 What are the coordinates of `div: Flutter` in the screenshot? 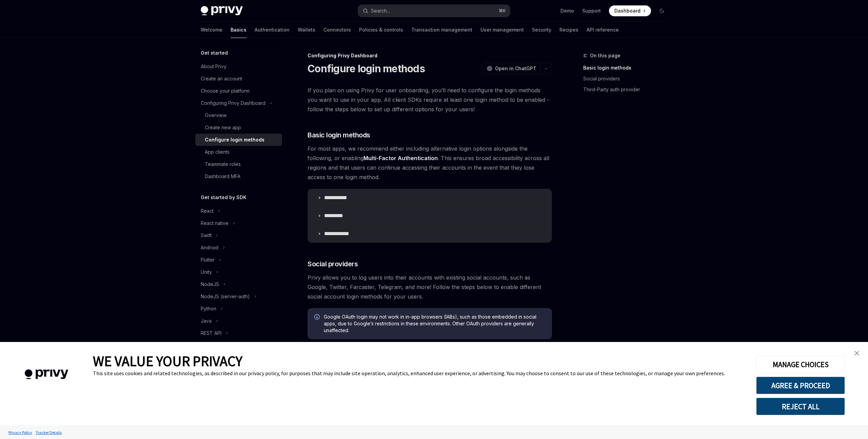 It's located at (207, 260).